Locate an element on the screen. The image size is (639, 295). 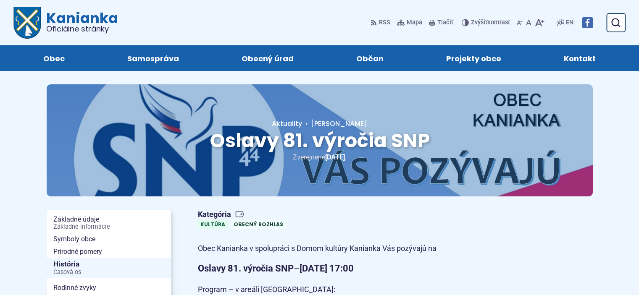
span: Obec is located at coordinates (54, 58).